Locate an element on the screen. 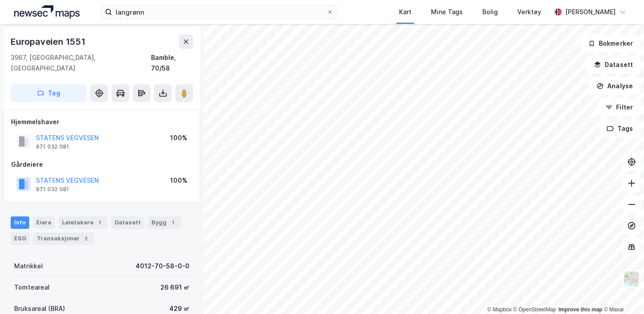 The width and height of the screenshot is (644, 314). div: Bygg is located at coordinates (164, 223).